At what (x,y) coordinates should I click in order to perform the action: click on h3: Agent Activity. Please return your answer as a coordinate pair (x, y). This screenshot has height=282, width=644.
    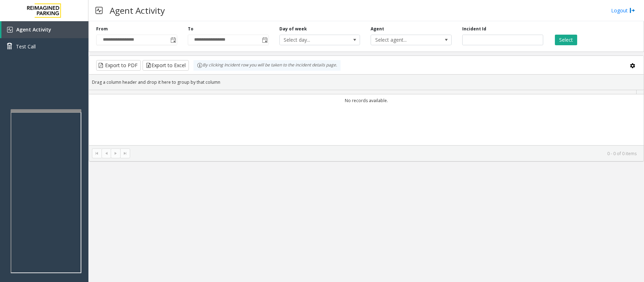
    Looking at the image, I should click on (137, 10).